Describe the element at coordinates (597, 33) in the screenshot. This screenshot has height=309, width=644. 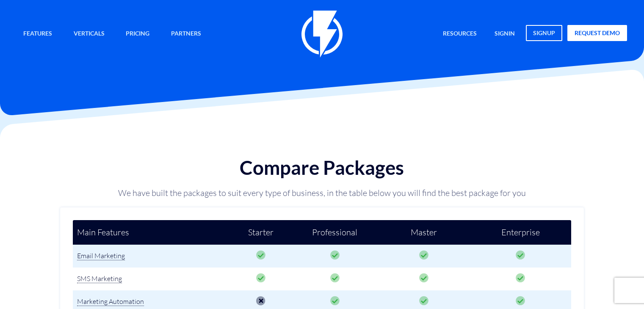
I see `a: request demo` at that location.